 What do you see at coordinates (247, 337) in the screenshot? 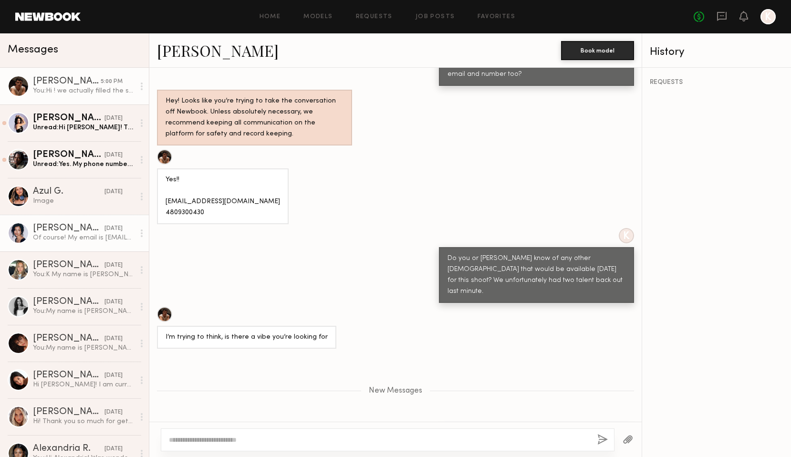
I see `div: I’m trying to think, is there a vibe you’re looking for` at bounding box center [247, 337].